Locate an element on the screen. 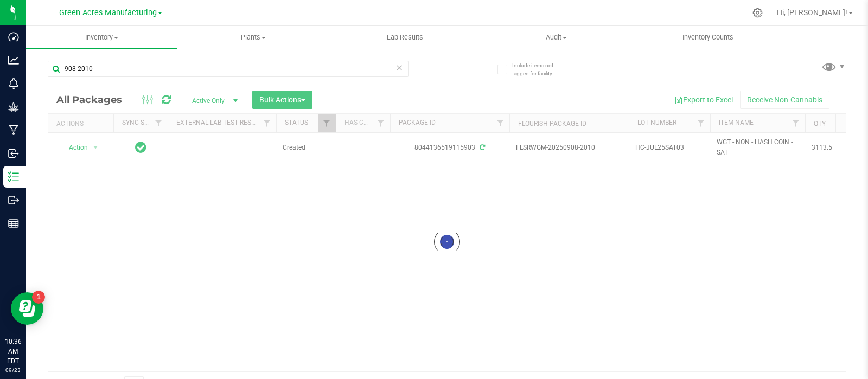  span: Clear is located at coordinates (399, 67).